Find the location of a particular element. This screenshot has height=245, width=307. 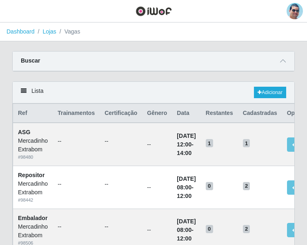

div: # 98480 is located at coordinates (33, 157).